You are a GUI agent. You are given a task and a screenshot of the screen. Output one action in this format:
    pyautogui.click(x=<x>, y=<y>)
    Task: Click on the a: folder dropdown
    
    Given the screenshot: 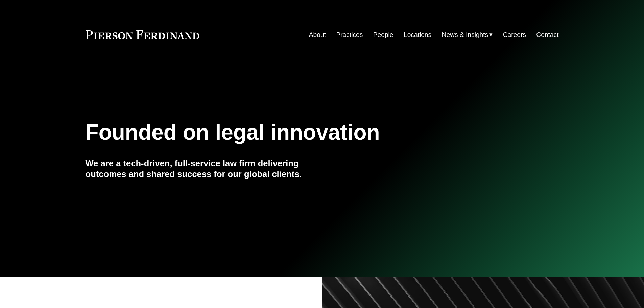 What is the action you would take?
    pyautogui.click(x=467, y=35)
    